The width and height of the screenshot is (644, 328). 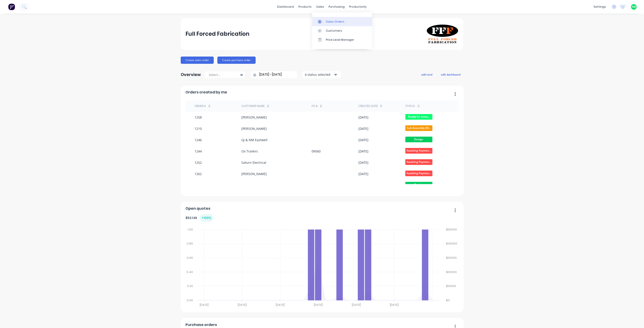 I want to click on div: Customer Name, so click(x=253, y=106).